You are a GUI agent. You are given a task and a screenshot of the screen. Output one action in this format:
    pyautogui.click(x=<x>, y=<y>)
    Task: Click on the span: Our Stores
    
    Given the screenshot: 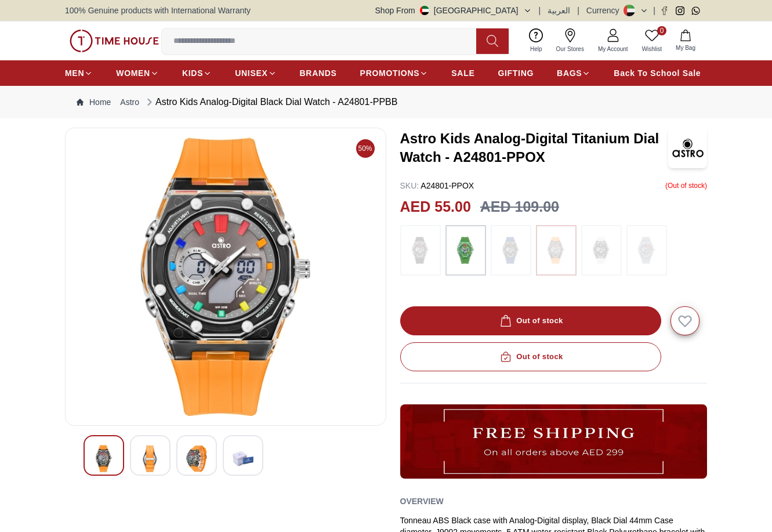 What is the action you would take?
    pyautogui.click(x=570, y=49)
    